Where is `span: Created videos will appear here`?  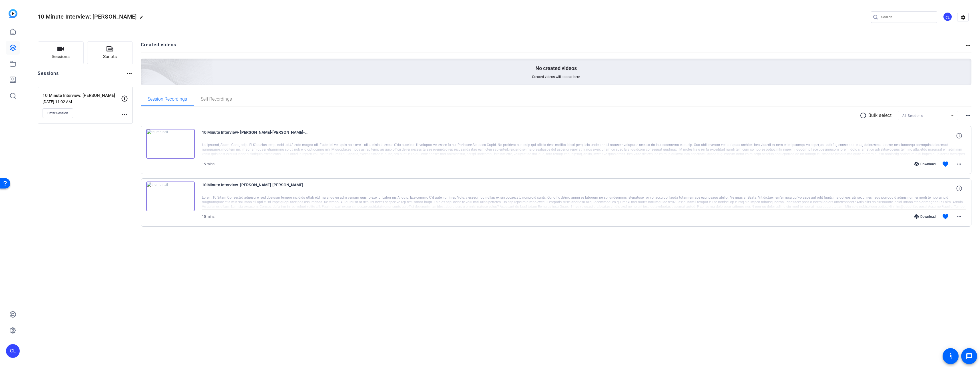
span: Created videos will appear here is located at coordinates (556, 77).